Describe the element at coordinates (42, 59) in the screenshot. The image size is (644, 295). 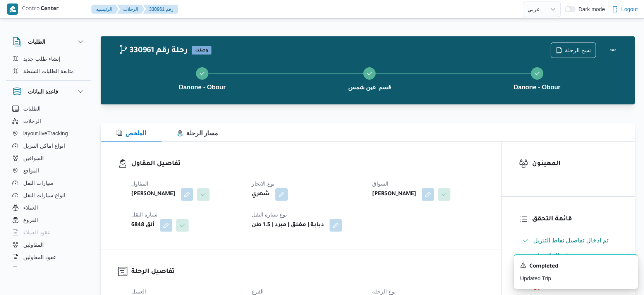
I see `span: إنشاء طلب جديد` at that location.